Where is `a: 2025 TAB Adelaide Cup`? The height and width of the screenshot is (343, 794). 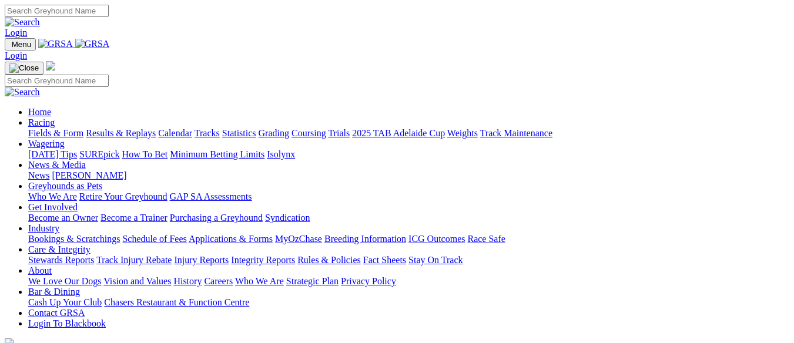
a: 2025 TAB Adelaide Cup is located at coordinates (398, 133).